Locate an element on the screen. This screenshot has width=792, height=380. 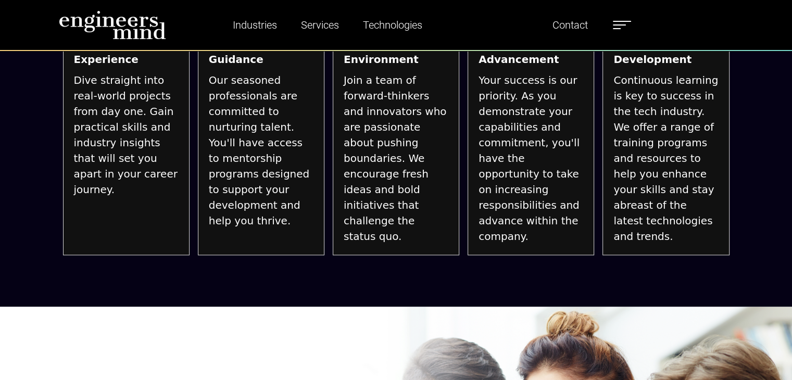
span: Continuous learning is key to success in the tech industry. We offer a range of training programs... is located at coordinates (666, 158).